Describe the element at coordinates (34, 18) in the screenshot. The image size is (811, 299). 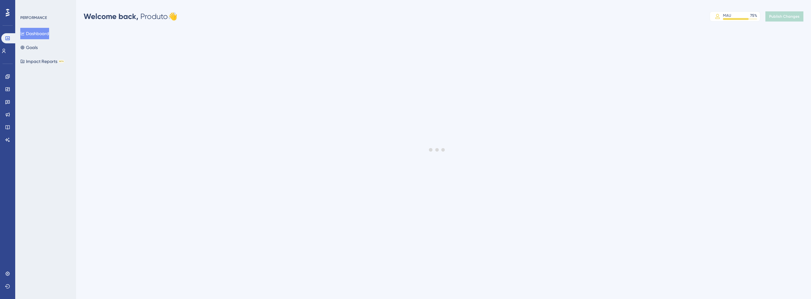
I see `div: PERFORMANCE` at that location.